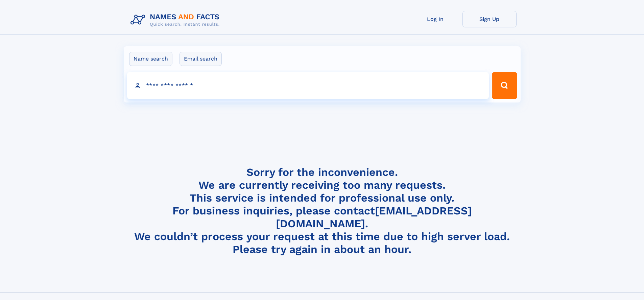  What do you see at coordinates (308, 86) in the screenshot?
I see `input: search input` at bounding box center [308, 86].